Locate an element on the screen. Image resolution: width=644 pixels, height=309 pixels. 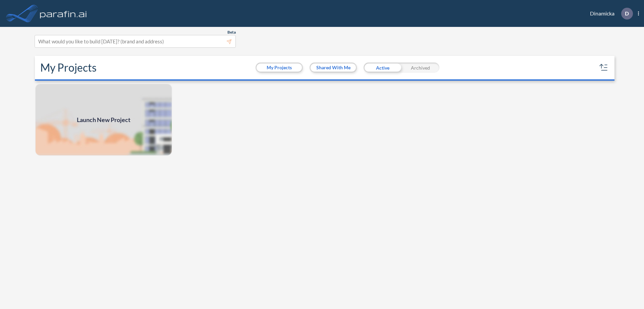
button: Shared With Me is located at coordinates (333, 68).